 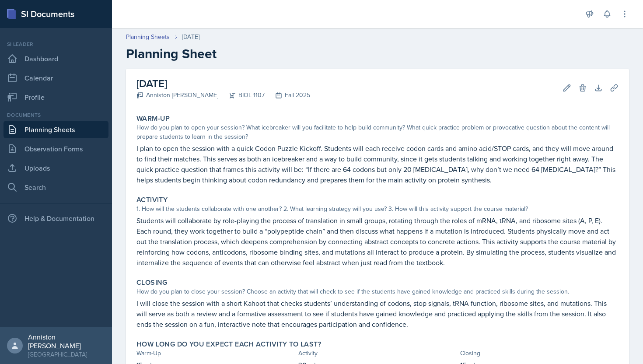 What do you see at coordinates (56, 149) in the screenshot?
I see `a: Observation Forms` at bounding box center [56, 149].